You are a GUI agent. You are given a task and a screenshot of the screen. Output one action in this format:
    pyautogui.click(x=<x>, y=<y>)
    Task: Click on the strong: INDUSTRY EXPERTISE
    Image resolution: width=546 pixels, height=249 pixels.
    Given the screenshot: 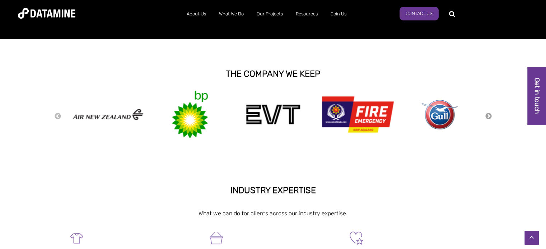 What is the action you would take?
    pyautogui.click(x=273, y=191)
    